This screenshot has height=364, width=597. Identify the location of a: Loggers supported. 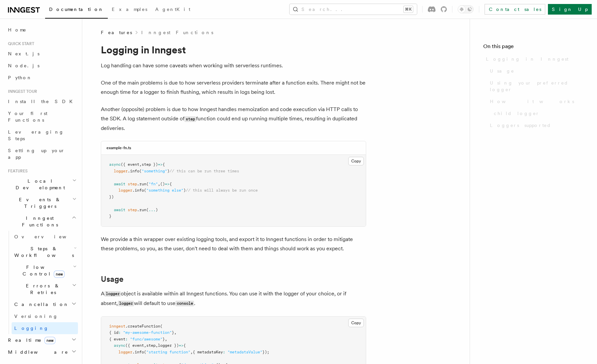
(535, 125).